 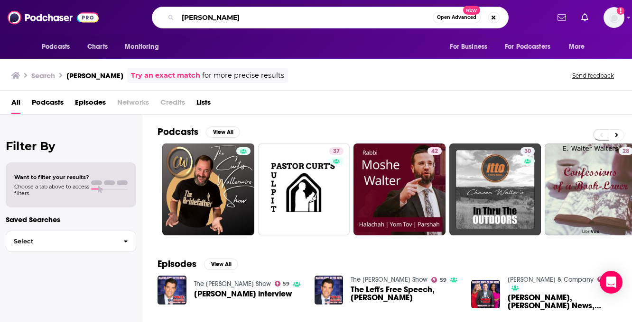 What do you see at coordinates (173, 104) in the screenshot?
I see `span: Credits` at bounding box center [173, 104].